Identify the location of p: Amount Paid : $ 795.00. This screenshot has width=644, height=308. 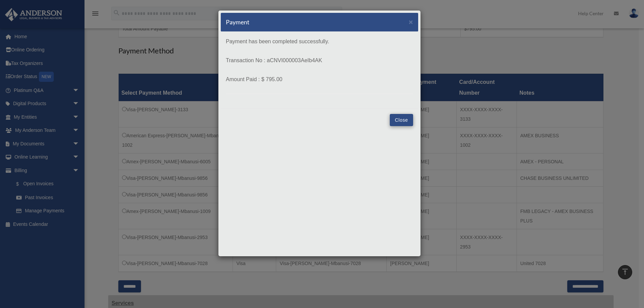
(319, 79).